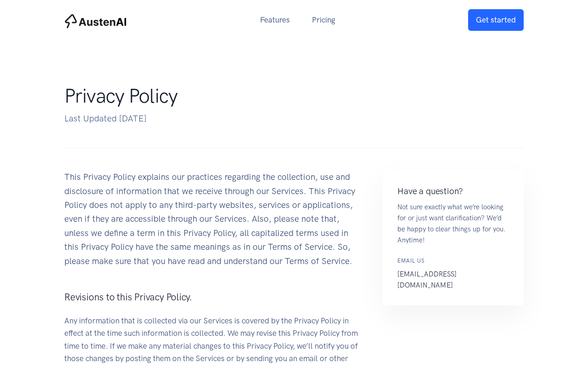  I want to click on h1: Privacy Policy, so click(285, 96).